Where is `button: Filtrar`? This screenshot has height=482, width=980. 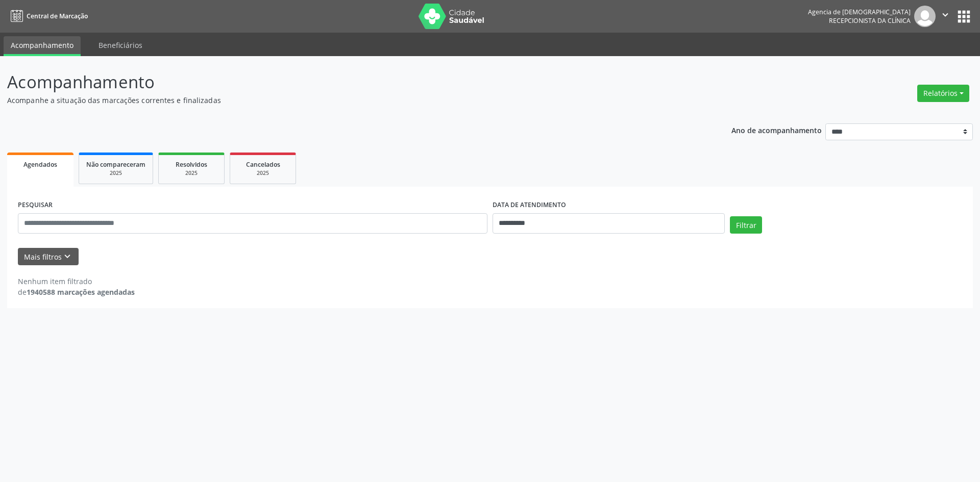 button: Filtrar is located at coordinates (746, 225).